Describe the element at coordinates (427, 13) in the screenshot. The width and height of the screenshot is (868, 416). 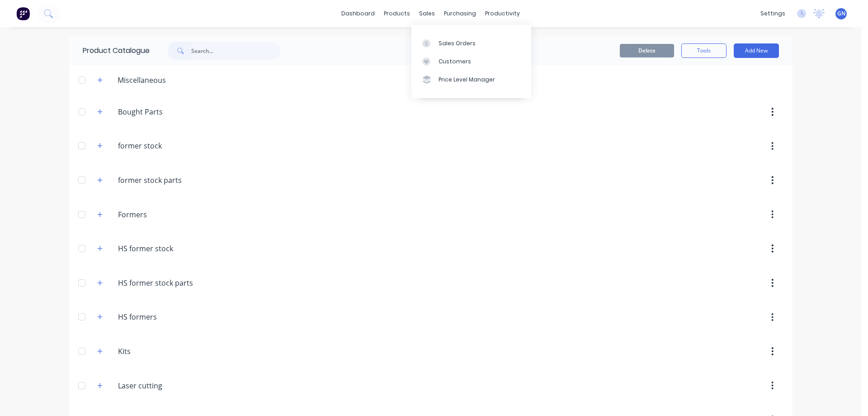
I see `div: sales` at that location.